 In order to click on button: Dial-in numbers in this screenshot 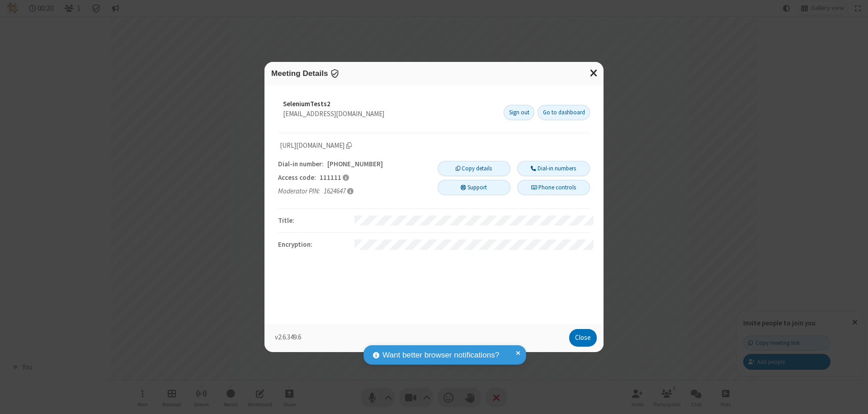, I will do `click(554, 168)`.